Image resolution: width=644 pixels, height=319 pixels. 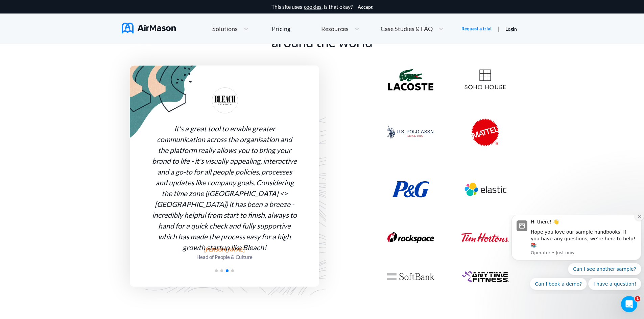 What do you see at coordinates (313, 7) in the screenshot?
I see `a: cookies` at bounding box center [313, 7].